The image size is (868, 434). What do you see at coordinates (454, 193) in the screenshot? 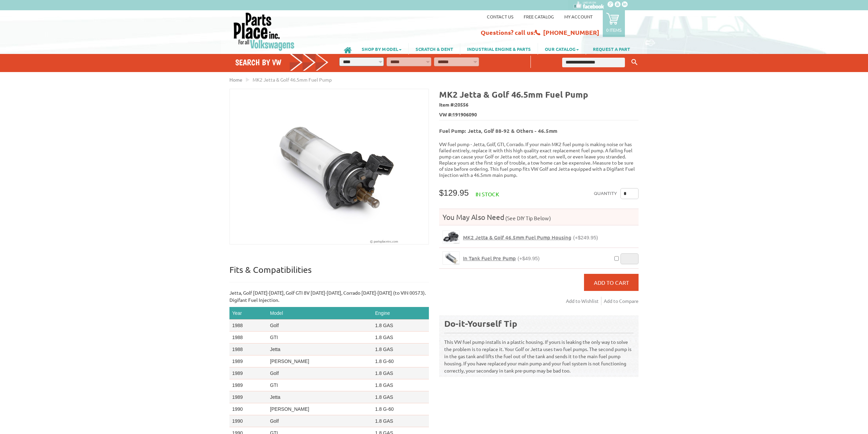
I see `span: $129.95` at bounding box center [454, 193].